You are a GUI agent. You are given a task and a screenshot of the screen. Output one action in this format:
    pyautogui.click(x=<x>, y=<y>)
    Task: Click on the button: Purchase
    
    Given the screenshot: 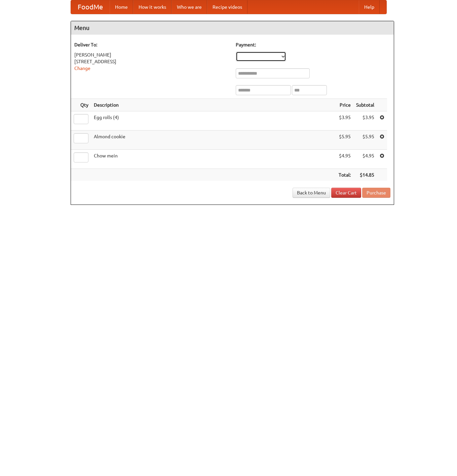 What is the action you would take?
    pyautogui.click(x=376, y=193)
    